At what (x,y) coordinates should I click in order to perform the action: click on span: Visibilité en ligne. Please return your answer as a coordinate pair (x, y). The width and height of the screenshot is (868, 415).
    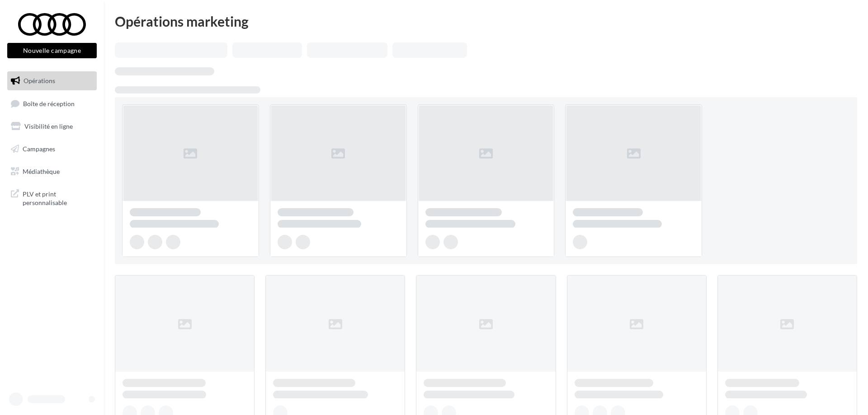
    Looking at the image, I should click on (49, 126).